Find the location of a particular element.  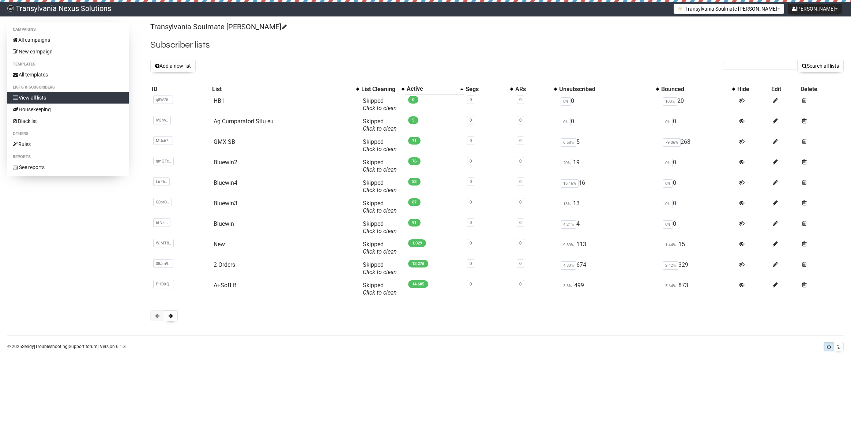

td: 873 is located at coordinates (698, 289).